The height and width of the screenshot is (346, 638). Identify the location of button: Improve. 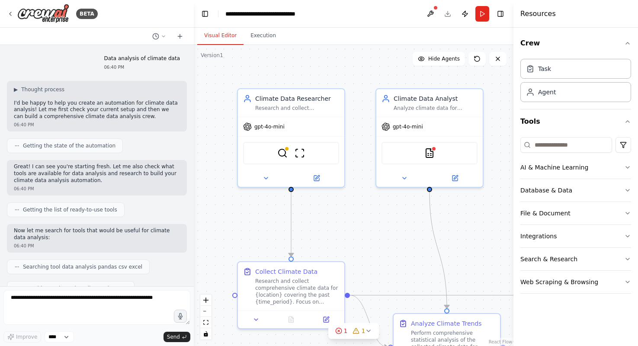
(22, 337).